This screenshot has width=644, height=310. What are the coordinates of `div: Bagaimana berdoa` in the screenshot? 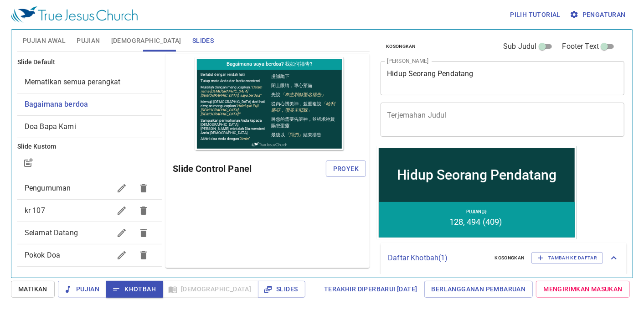 It's located at (90, 104).